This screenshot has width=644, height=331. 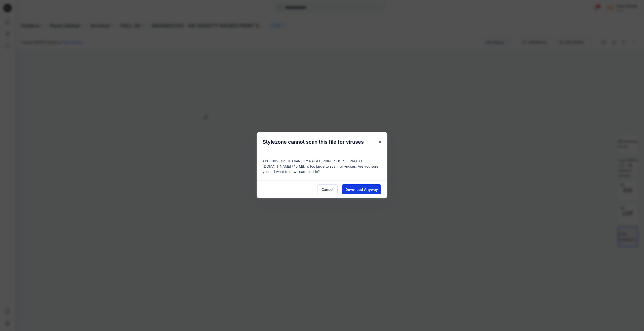 What do you see at coordinates (327, 189) in the screenshot?
I see `button: Cancel` at bounding box center [327, 189].